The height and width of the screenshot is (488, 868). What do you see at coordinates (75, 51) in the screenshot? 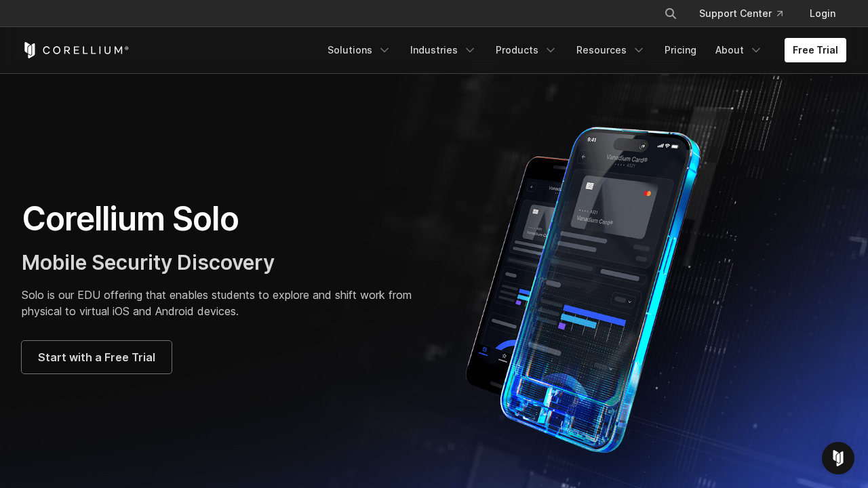
I see `a: Corellium Home` at bounding box center [75, 51].